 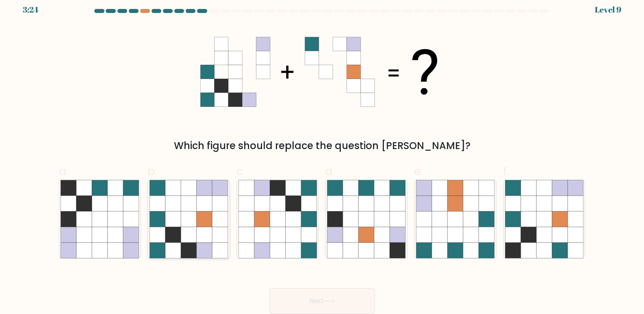 What do you see at coordinates (64, 171) in the screenshot?
I see `span: a.` at bounding box center [64, 171].